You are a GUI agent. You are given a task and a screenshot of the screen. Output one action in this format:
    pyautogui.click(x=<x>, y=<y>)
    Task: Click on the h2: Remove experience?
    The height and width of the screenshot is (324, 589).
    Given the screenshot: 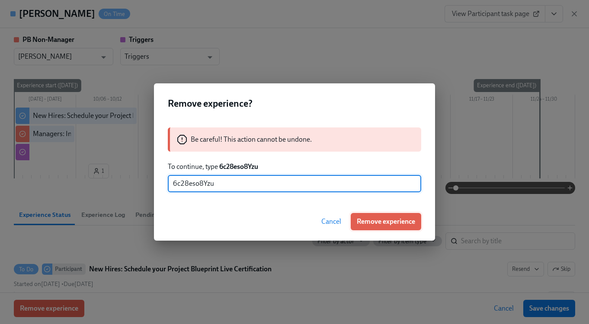 What is the action you would take?
    pyautogui.click(x=294, y=104)
    